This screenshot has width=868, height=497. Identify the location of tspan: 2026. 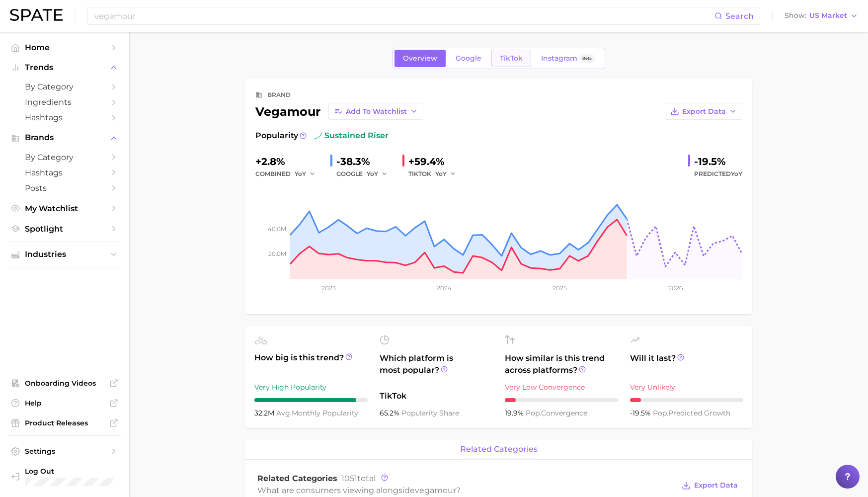
(675, 288).